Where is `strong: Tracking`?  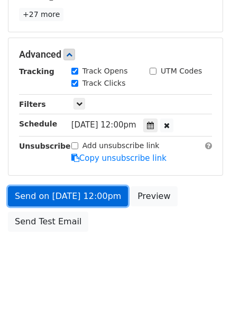
strong: Tracking is located at coordinates (37, 72).